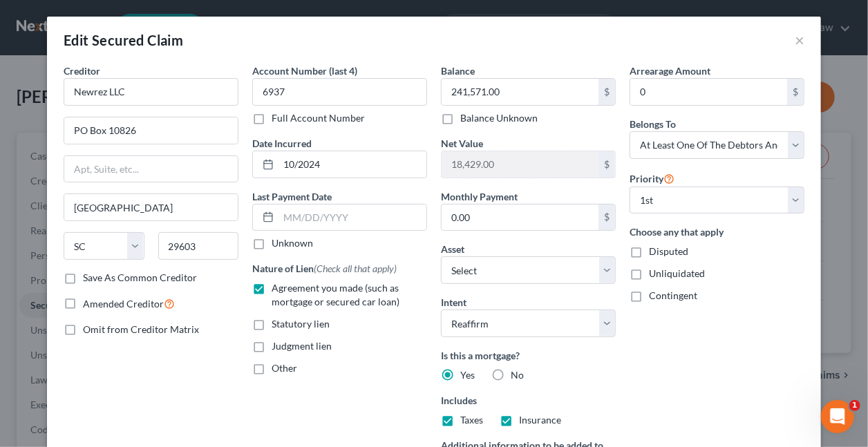 The width and height of the screenshot is (868, 447). Describe the element at coordinates (305, 70) in the screenshot. I see `label: Account Number (last 4)` at that location.